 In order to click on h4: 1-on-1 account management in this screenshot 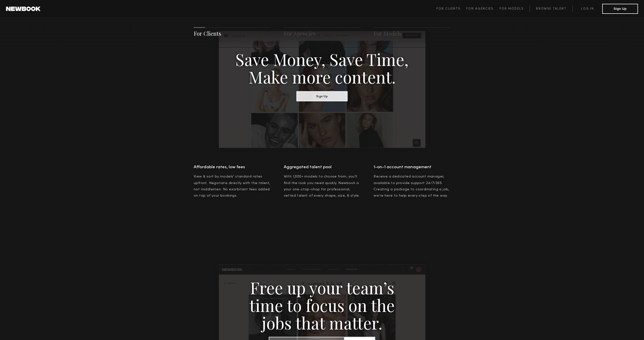, I will do `click(412, 167)`.